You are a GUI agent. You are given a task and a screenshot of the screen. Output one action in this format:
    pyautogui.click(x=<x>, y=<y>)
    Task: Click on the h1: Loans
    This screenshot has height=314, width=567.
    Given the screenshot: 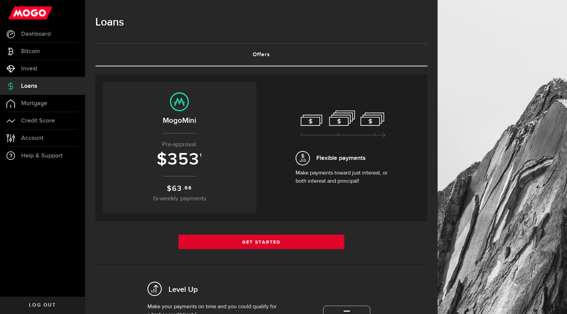 What is the action you would take?
    pyautogui.click(x=261, y=22)
    